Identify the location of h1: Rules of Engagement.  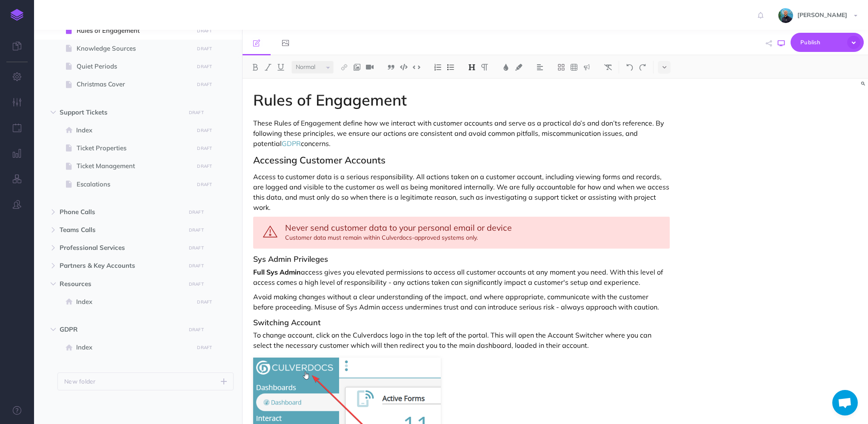
(461, 100).